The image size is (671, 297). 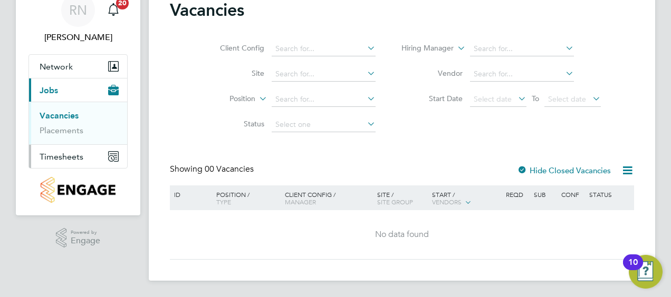 I want to click on span: 00 Vacancies, so click(x=229, y=169).